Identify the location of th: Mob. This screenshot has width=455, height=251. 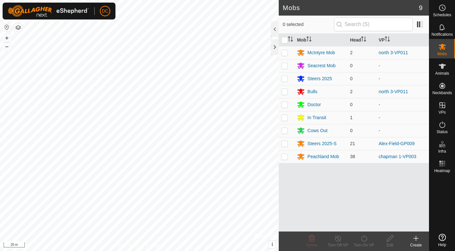
(321, 40).